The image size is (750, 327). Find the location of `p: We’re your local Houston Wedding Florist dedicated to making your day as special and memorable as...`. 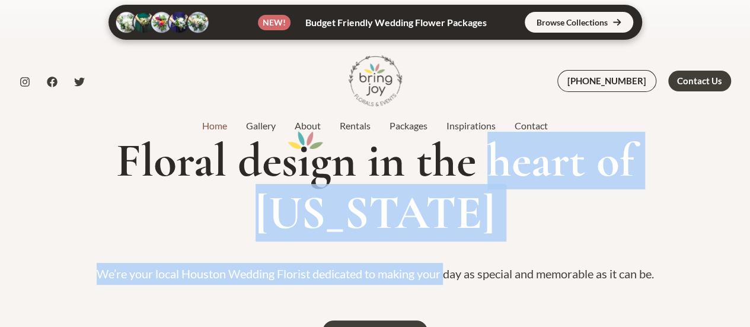

p: We’re your local Houston Wedding Florist dedicated to making your day as special and memorable as... is located at coordinates (375, 273).